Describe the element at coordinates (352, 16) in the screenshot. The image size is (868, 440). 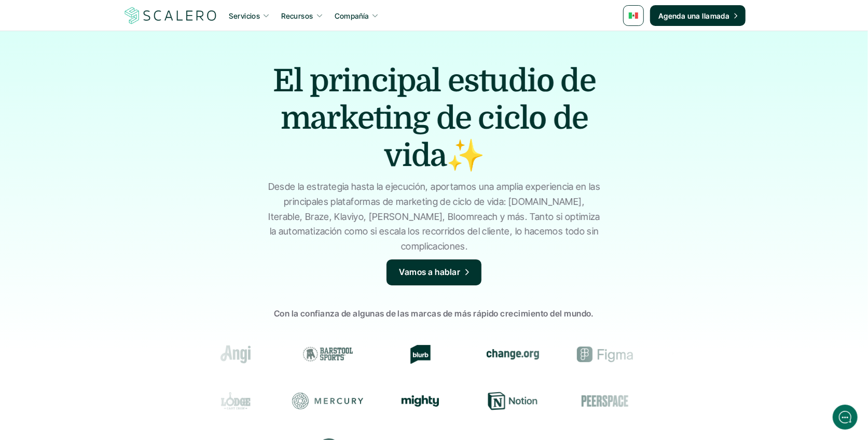
I see `p: Compañía` at that location.